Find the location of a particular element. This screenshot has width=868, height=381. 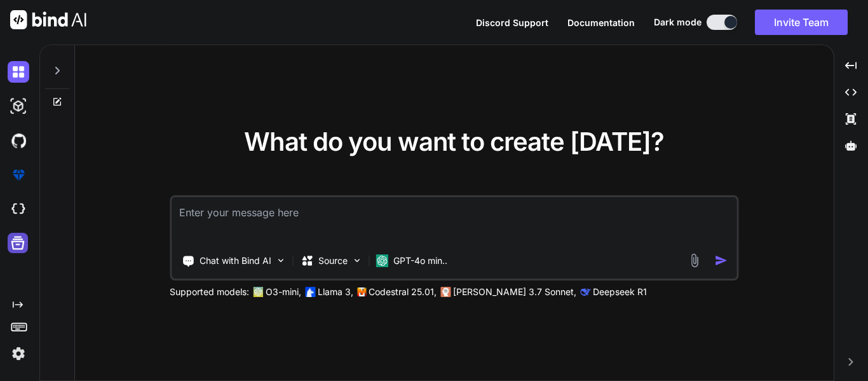

img: Llama2 is located at coordinates (310, 292).